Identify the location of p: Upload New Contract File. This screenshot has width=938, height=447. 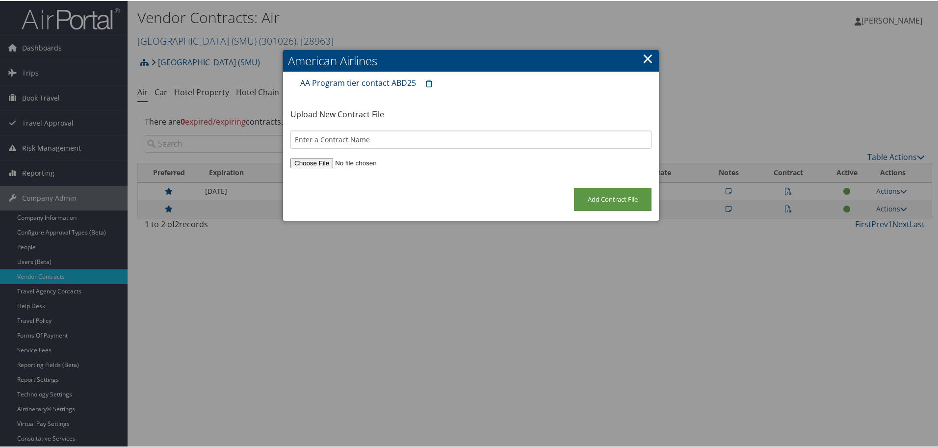
(471, 114).